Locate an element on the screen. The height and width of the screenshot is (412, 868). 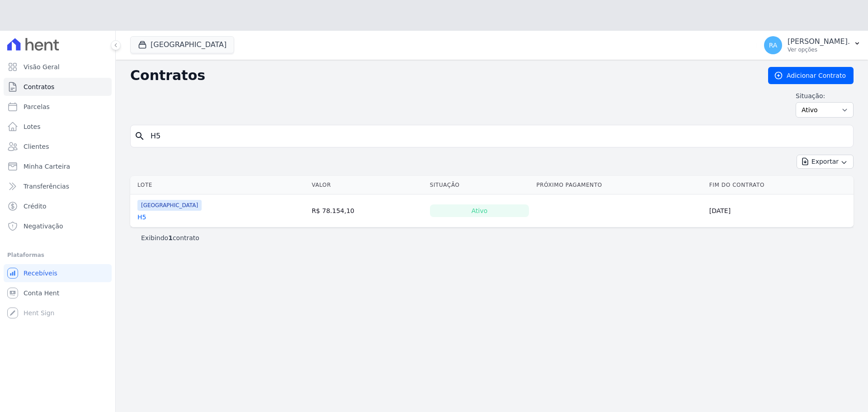
p: Exibindo contrato is located at coordinates (170, 238).